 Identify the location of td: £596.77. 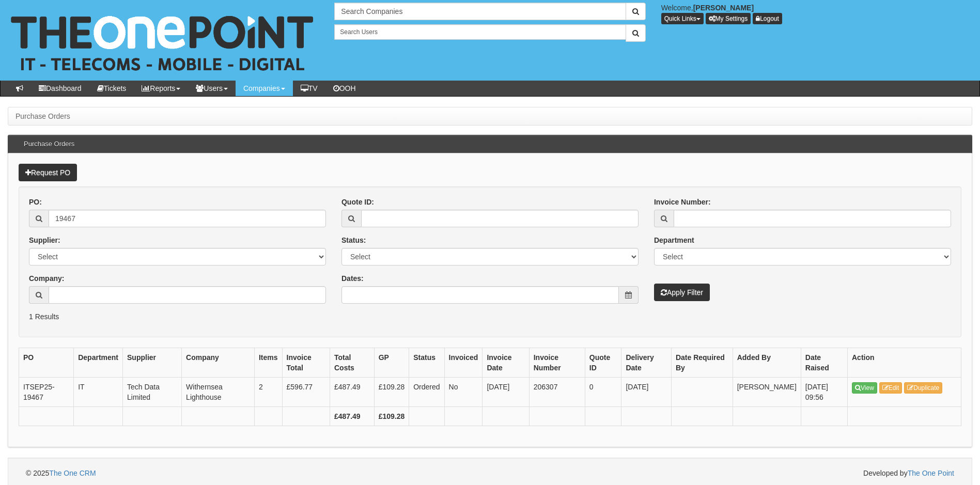
(306, 392).